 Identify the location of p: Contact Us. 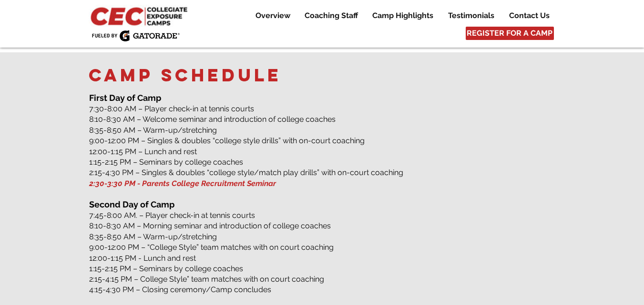
(529, 16).